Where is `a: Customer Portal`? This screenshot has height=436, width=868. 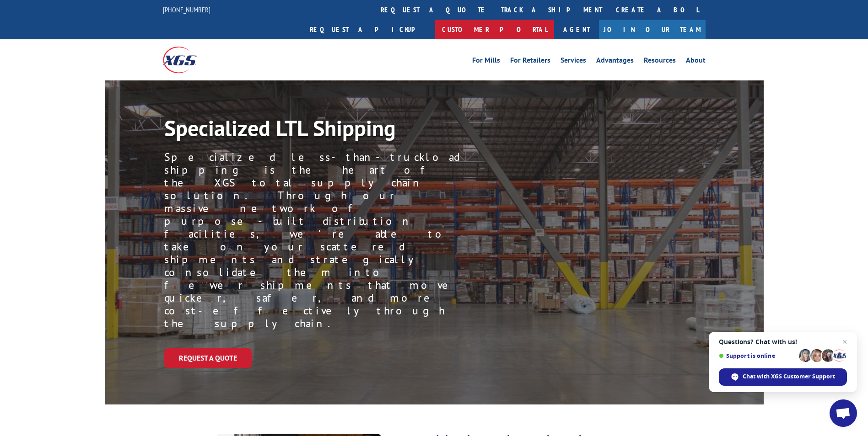
a: Customer Portal is located at coordinates (495, 29).